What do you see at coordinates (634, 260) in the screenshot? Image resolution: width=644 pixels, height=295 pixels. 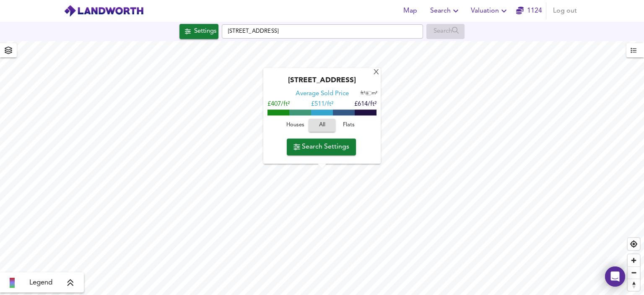 I see `span: Zoom in` at bounding box center [634, 260].